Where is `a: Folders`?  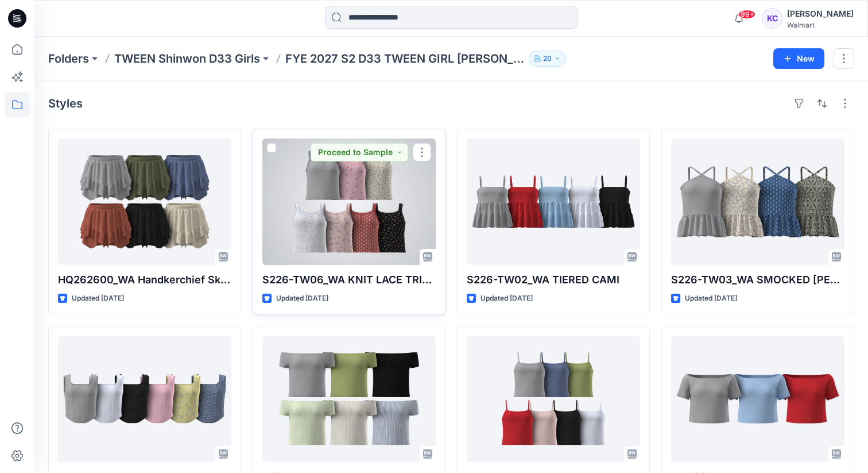 a: Folders is located at coordinates (68, 59).